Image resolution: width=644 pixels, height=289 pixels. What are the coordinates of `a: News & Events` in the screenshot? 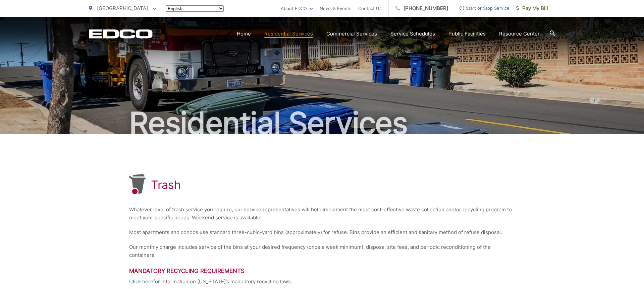 It's located at (335, 8).